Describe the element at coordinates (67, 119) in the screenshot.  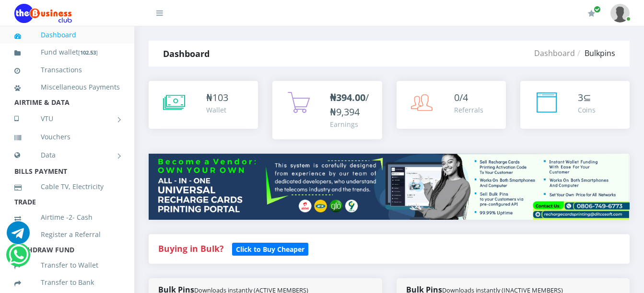
I see `a: VTU` at that location.